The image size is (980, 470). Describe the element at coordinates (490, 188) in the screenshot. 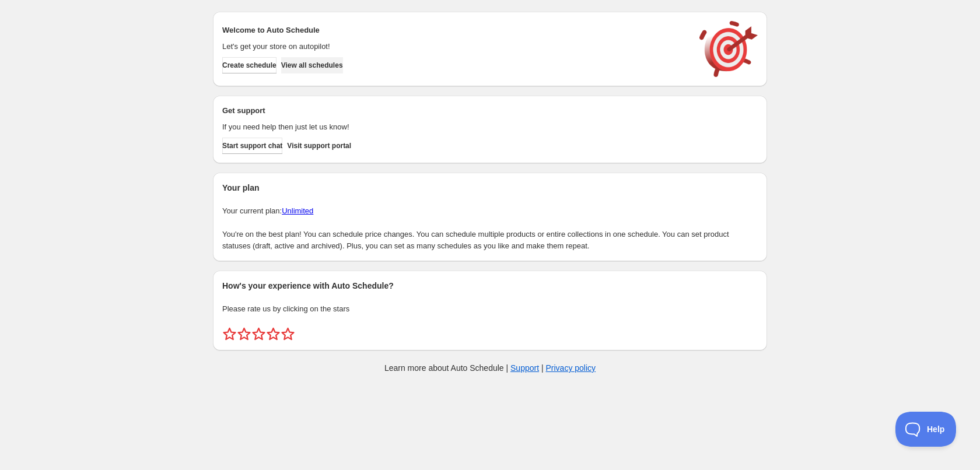

I see `h2: Your plan` at that location.